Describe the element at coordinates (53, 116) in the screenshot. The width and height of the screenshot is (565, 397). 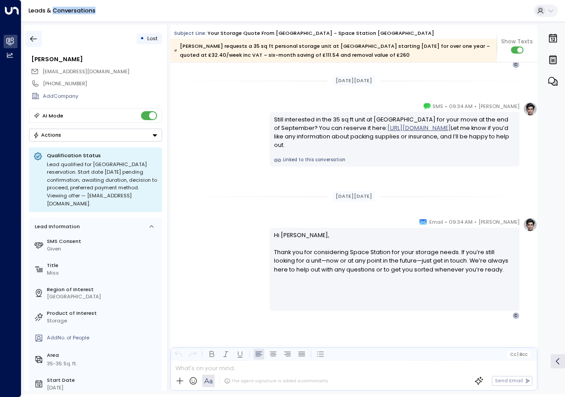
I see `div: AI Mode` at that location.